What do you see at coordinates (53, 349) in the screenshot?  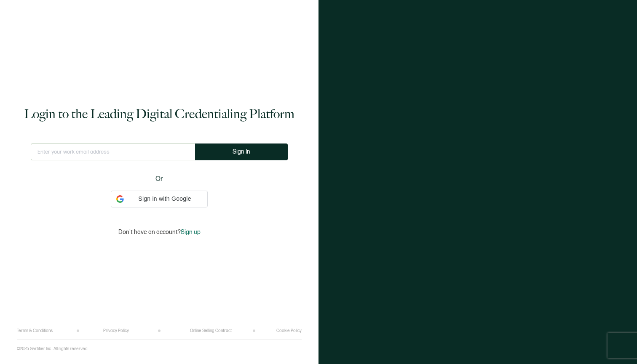 I see `p: ©2025 Sertifier Inc.. All rights reserved.` at bounding box center [53, 349].